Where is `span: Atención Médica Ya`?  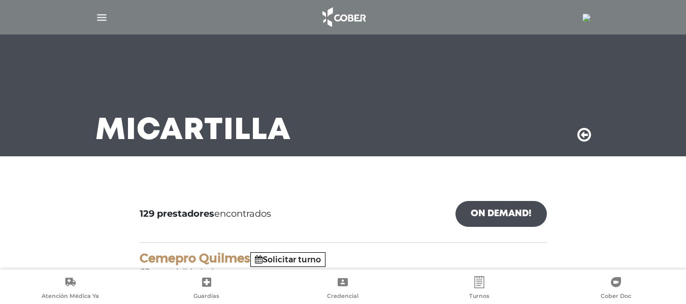 span: Atención Médica Ya is located at coordinates (70, 297).